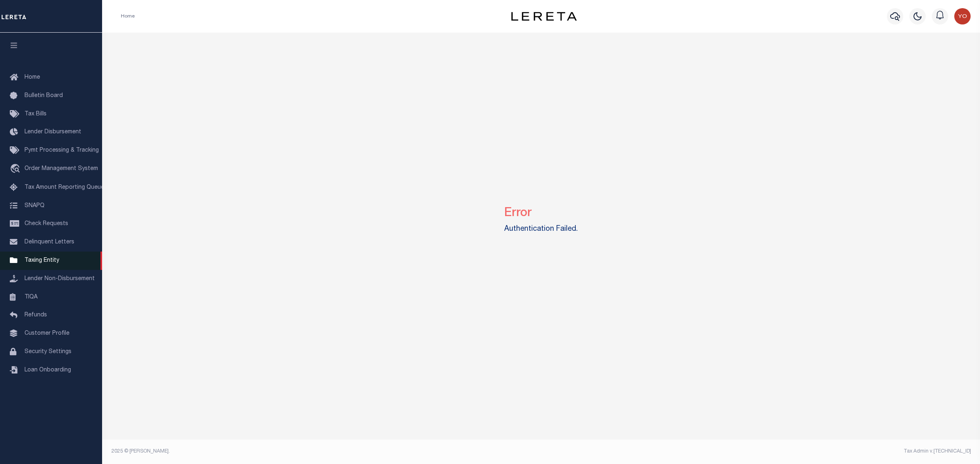 The width and height of the screenshot is (980, 464). What do you see at coordinates (31, 297) in the screenshot?
I see `span: TIQA` at bounding box center [31, 297].